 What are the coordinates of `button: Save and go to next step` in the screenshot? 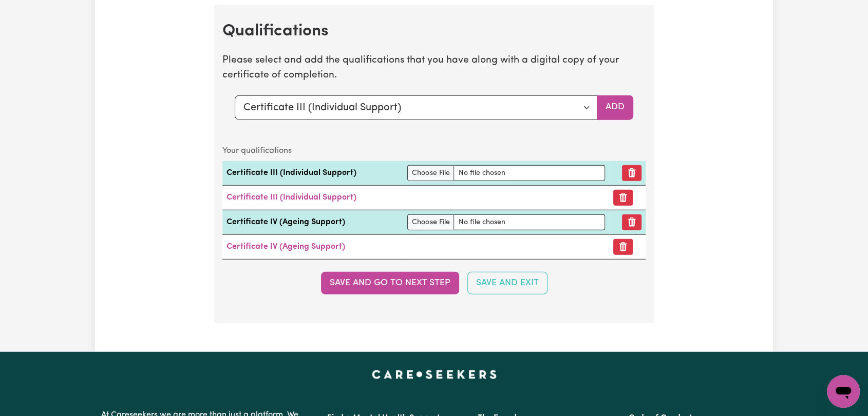 It's located at (389, 283).